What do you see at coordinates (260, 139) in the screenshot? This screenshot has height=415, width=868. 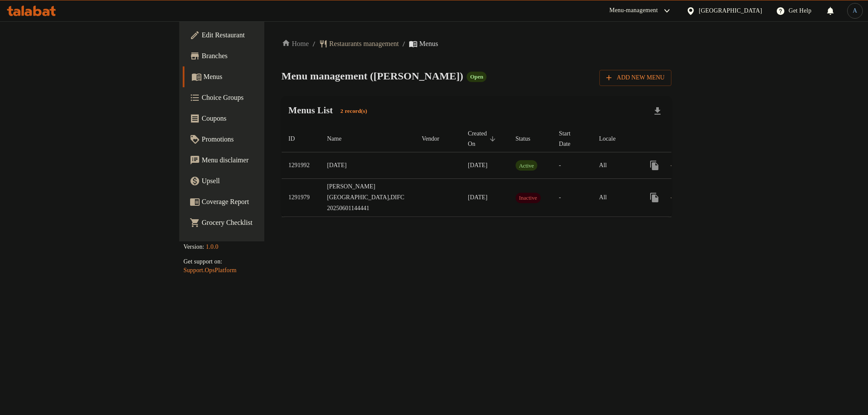 I see `span: Promotions` at bounding box center [260, 139].